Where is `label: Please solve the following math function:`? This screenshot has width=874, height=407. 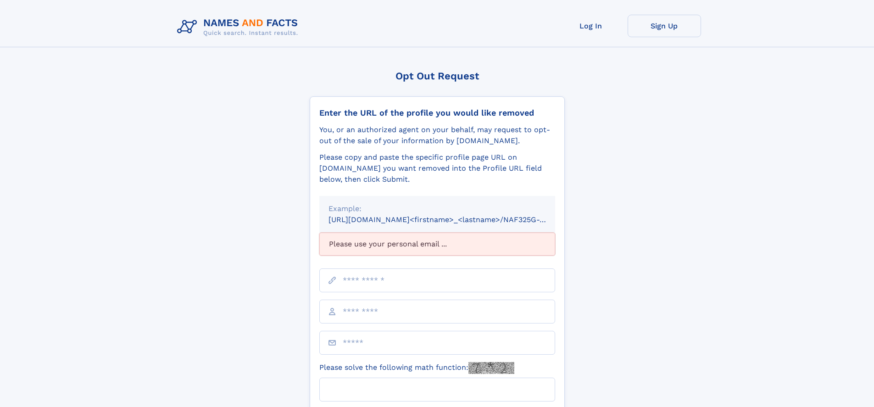
label: Please solve the following math function: is located at coordinates (417, 368).